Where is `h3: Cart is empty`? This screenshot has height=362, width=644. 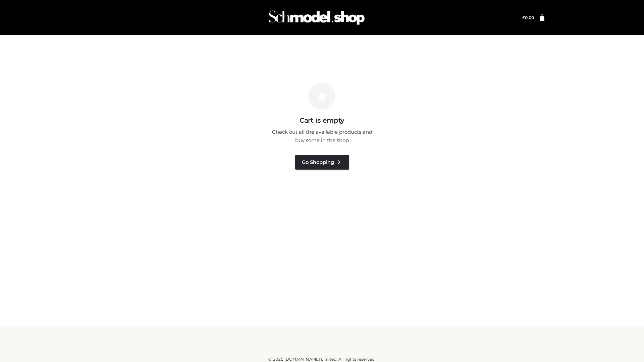
h3: Cart is empty is located at coordinates (322, 121).